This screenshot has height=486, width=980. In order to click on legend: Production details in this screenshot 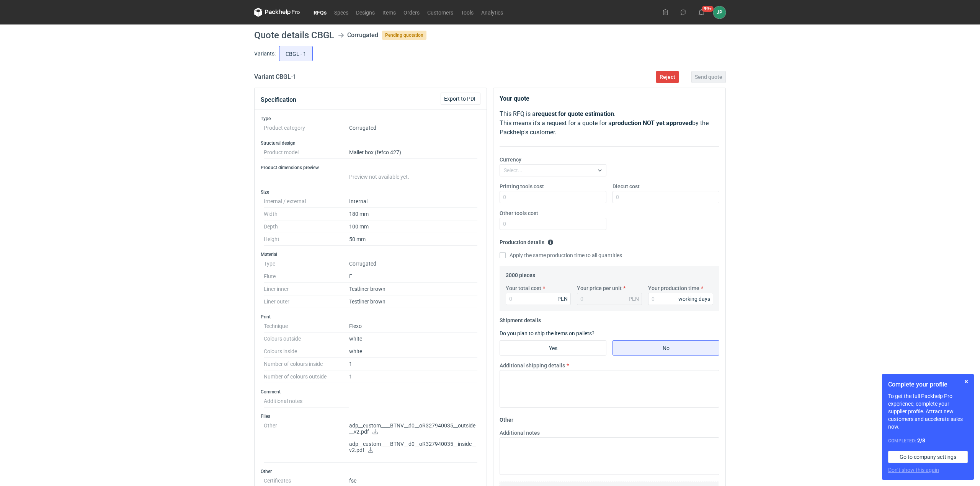, I will do `click(526, 241)`.